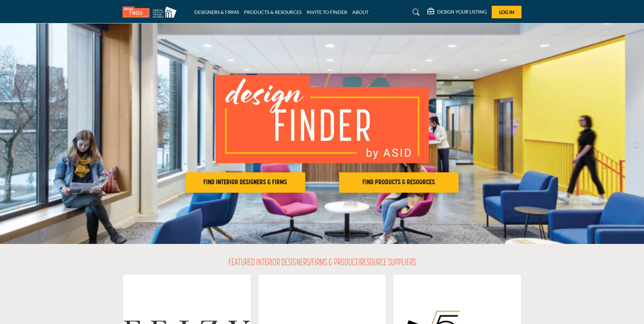 This screenshot has height=324, width=644. What do you see at coordinates (507, 12) in the screenshot?
I see `span: Log In` at bounding box center [507, 12].